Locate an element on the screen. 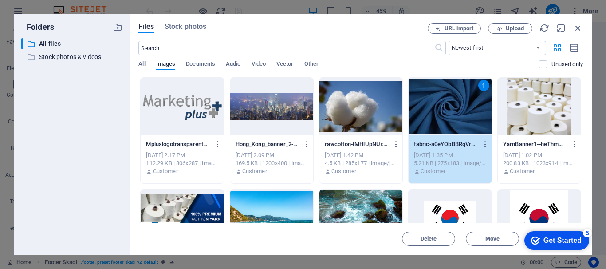 The image size is (606, 269). span: Delete is located at coordinates (428, 238).